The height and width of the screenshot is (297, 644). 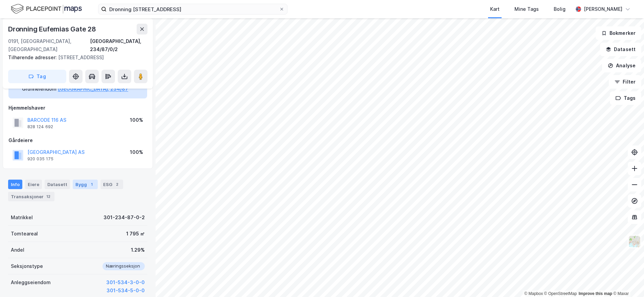 What do you see at coordinates (31, 282) in the screenshot?
I see `div: Anleggseiendom` at bounding box center [31, 282].